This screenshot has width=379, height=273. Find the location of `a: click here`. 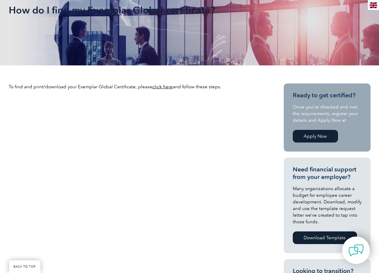

a: click here is located at coordinates (163, 87).